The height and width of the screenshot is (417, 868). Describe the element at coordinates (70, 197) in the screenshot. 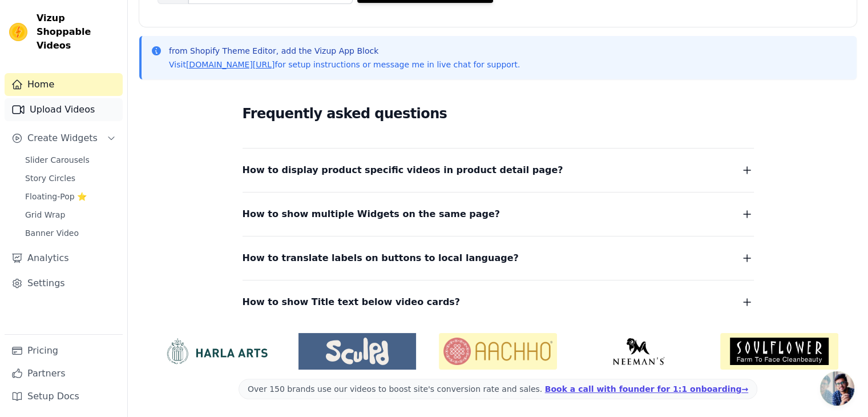

I see `a: Floating-Pop ⭐` at that location.